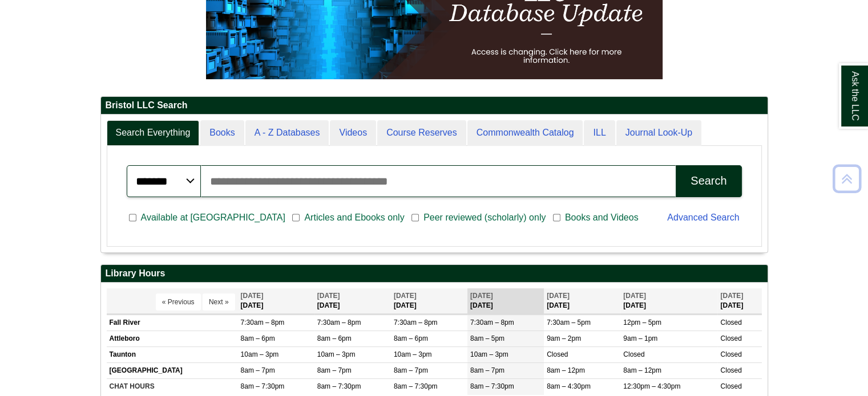 Image resolution: width=868 pixels, height=396 pixels. Describe the element at coordinates (415, 218) in the screenshot. I see `input: Peer reviewed (scholarly) only` at that location.